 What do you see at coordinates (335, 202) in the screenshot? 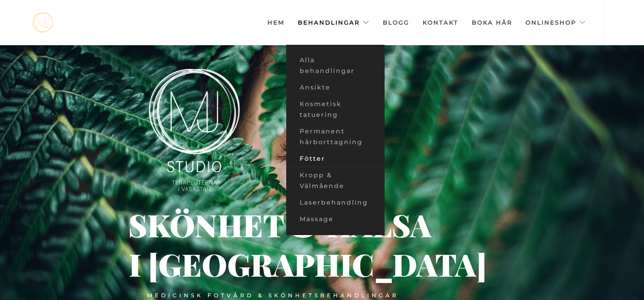
I see `a: Laserbehandling` at bounding box center [335, 202].